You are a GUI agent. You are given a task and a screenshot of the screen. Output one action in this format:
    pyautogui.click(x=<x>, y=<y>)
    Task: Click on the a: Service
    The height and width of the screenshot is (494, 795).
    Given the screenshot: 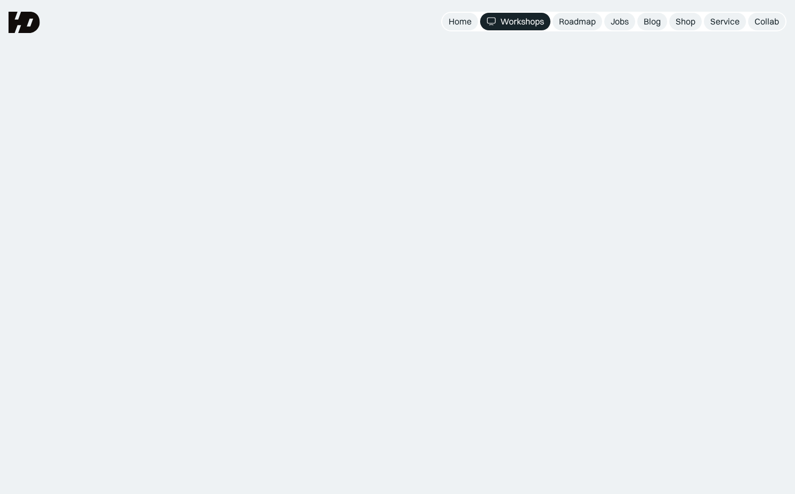 What is the action you would take?
    pyautogui.click(x=724, y=21)
    